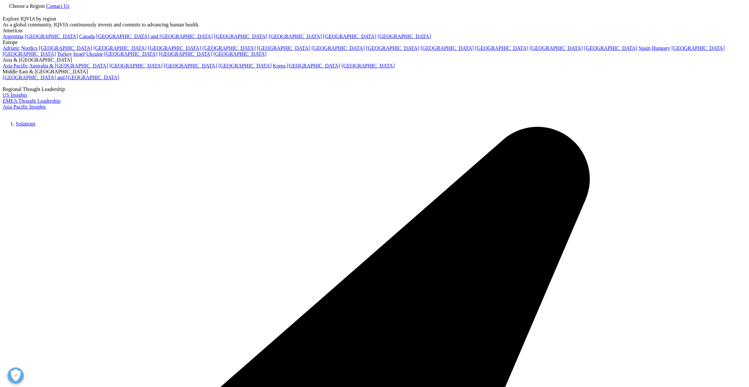 This screenshot has width=749, height=387. What do you see at coordinates (24, 107) in the screenshot?
I see `span: Asia Pacific Insights` at bounding box center [24, 107].